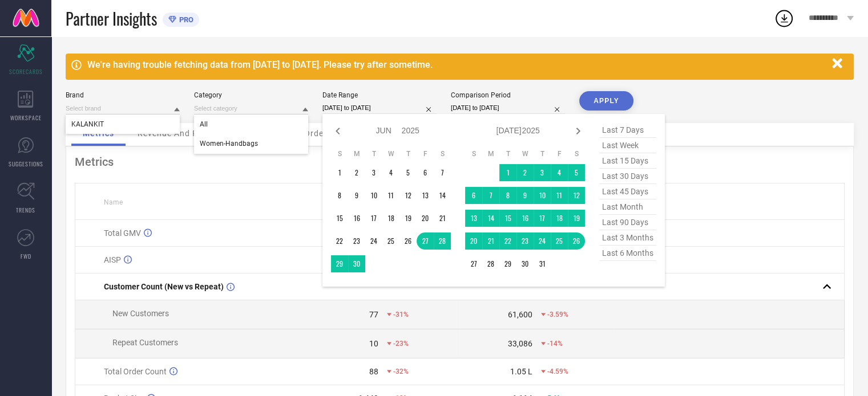 The width and height of the screenshot is (868, 396). Describe the element at coordinates (123, 124) in the screenshot. I see `div: KALANKIT` at that location.